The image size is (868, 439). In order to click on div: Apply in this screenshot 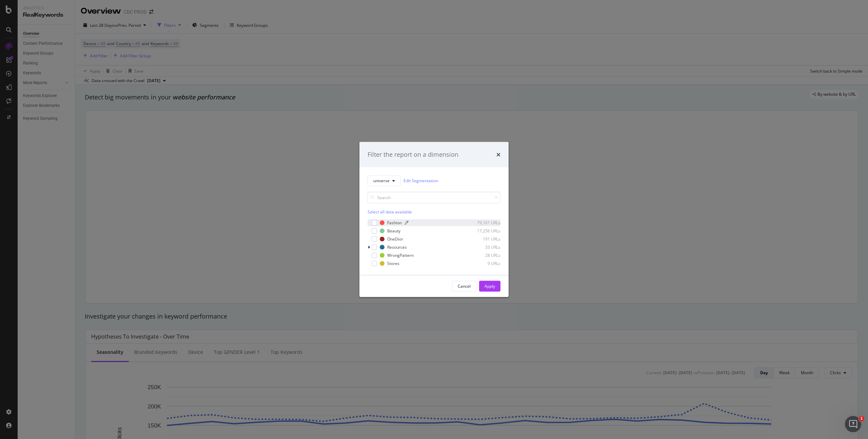, I will do `click(489, 286)`.